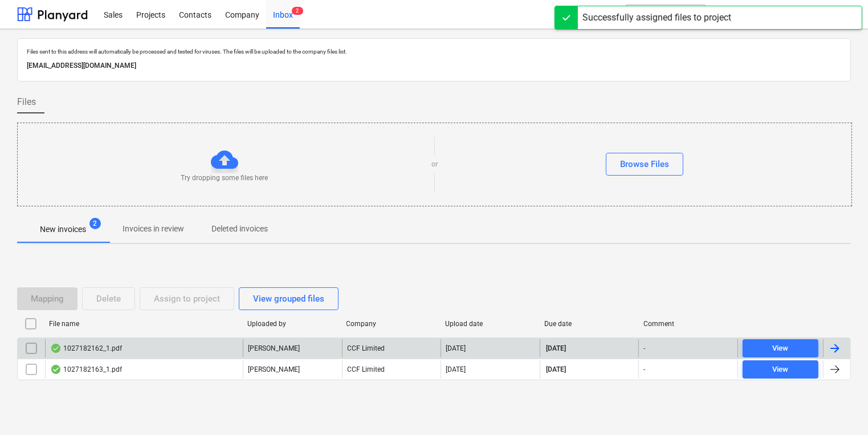 This screenshot has height=435, width=868. What do you see at coordinates (491, 324) in the screenshot?
I see `div: Upload date` at bounding box center [491, 324].